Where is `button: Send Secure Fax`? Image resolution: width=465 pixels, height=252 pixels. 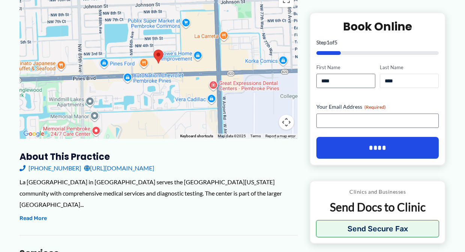
button: Send Secure Fax is located at coordinates (378, 228).